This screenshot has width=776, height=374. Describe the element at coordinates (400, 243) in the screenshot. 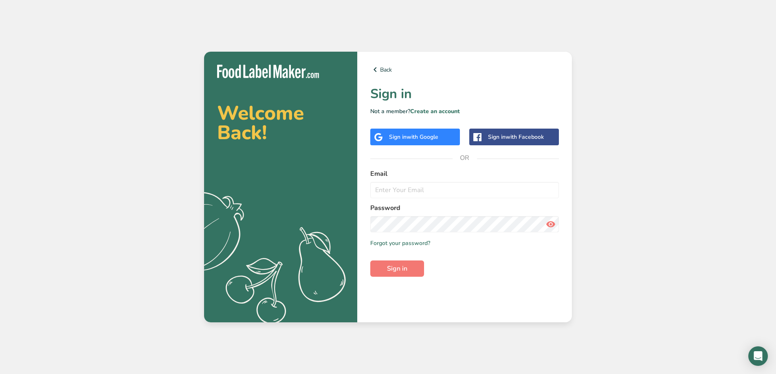

I see `a: Forgot your password?` at that location.